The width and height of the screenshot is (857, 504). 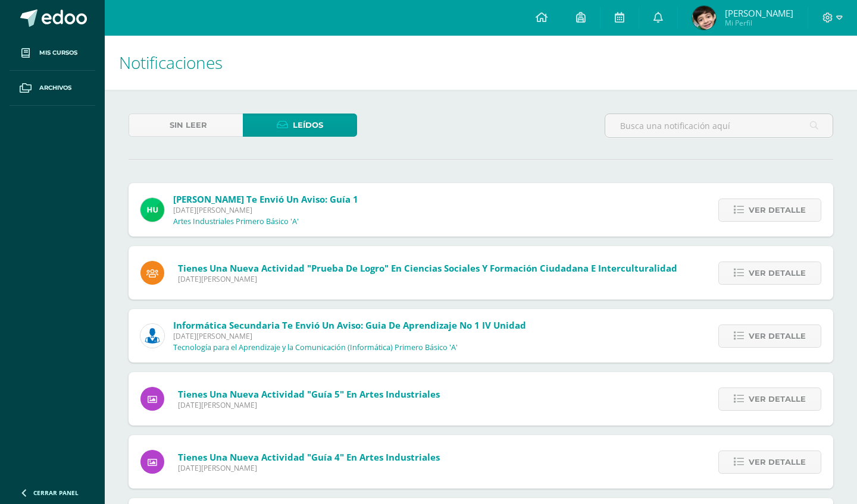 What do you see at coordinates (152, 210) in the screenshot?
I see `img: fd23069c3bd5c8dde97a66a86ce78287.png` at bounding box center [152, 210].